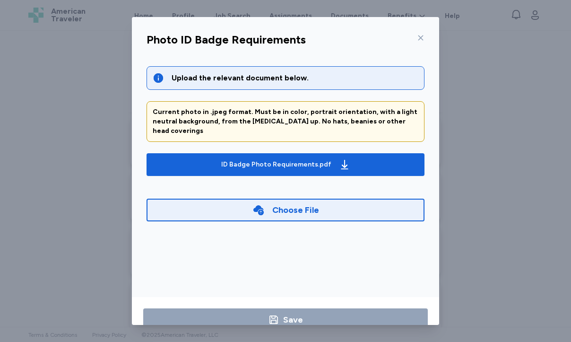  I want to click on div: ID Badge Photo Requirements.pdf, so click(276, 165).